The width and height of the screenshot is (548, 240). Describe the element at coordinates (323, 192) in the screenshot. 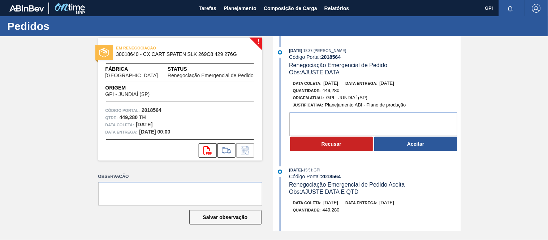

I see `span: Obs: AJUSTE DATA E QTD` at that location.